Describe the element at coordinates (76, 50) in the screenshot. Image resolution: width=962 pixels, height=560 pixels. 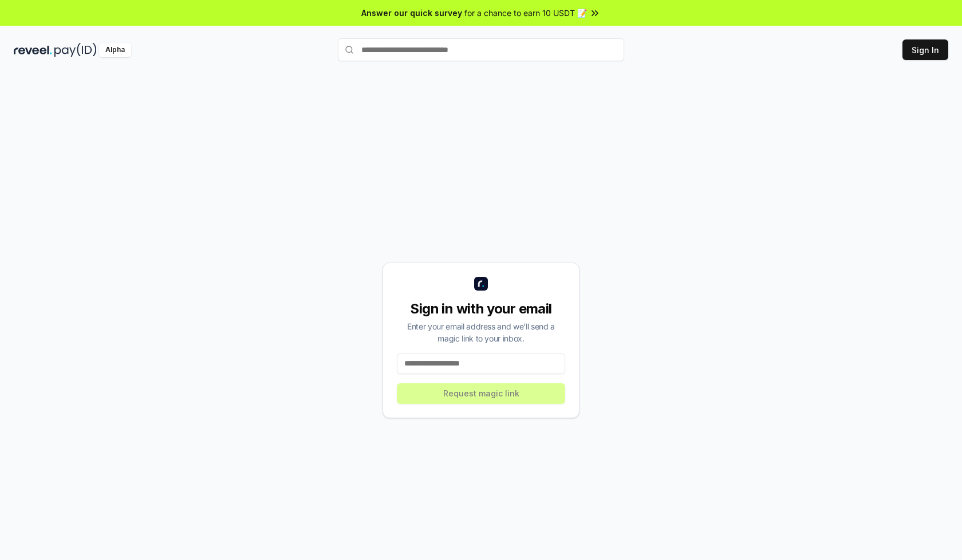
I see `img: pay_id` at that location.